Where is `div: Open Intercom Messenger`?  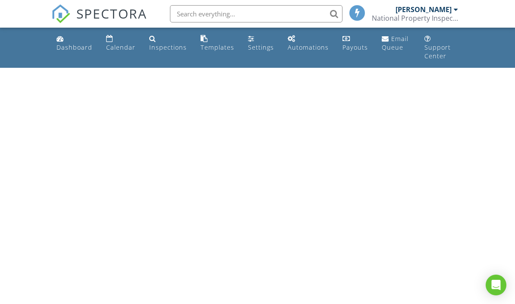
div: Open Intercom Messenger is located at coordinates (496, 285).